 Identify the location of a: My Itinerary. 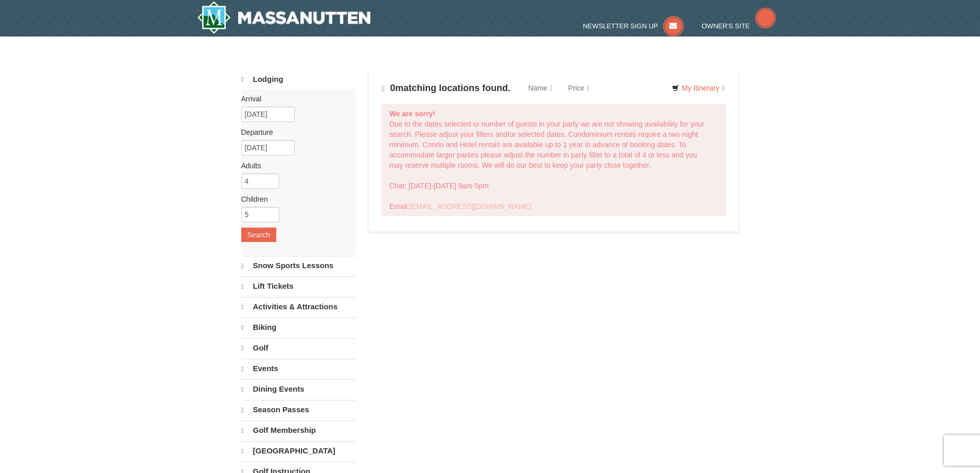
(698, 88).